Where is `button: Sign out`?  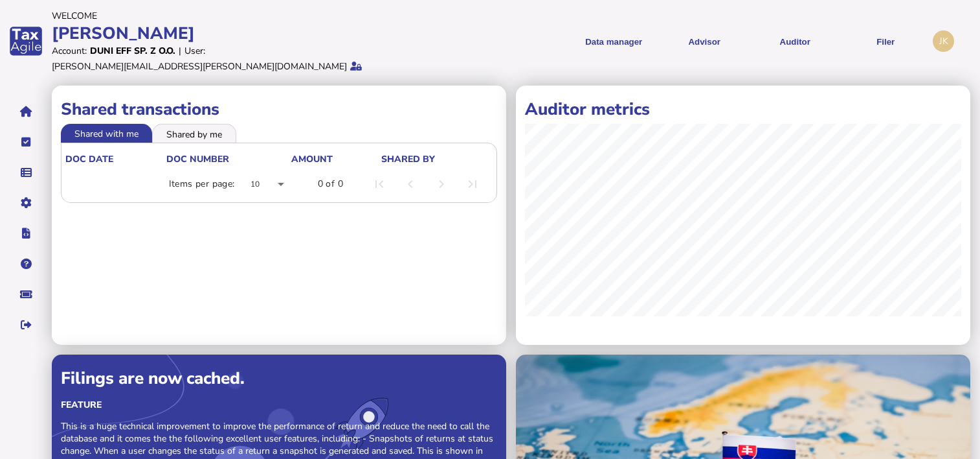
button: Sign out is located at coordinates (26, 324).